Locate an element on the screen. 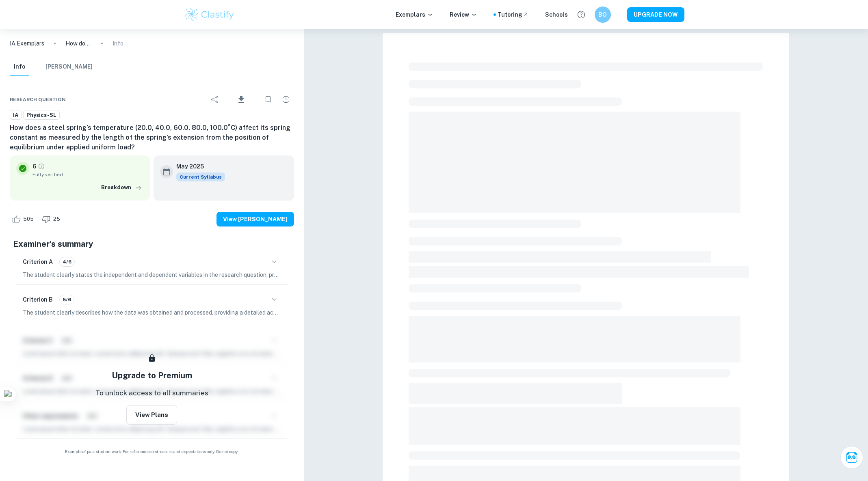  p: Review is located at coordinates (463, 15).